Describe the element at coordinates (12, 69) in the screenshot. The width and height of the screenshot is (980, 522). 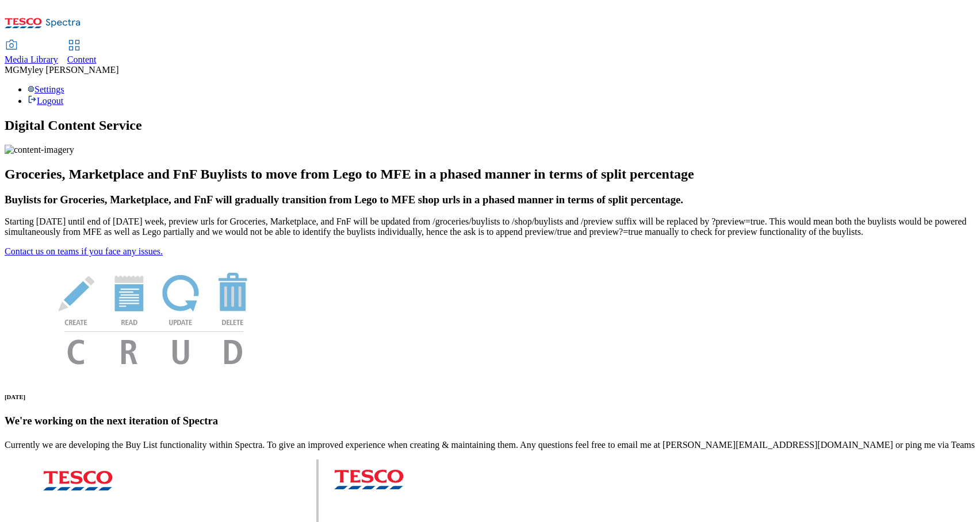
I see `span: MG` at that location.